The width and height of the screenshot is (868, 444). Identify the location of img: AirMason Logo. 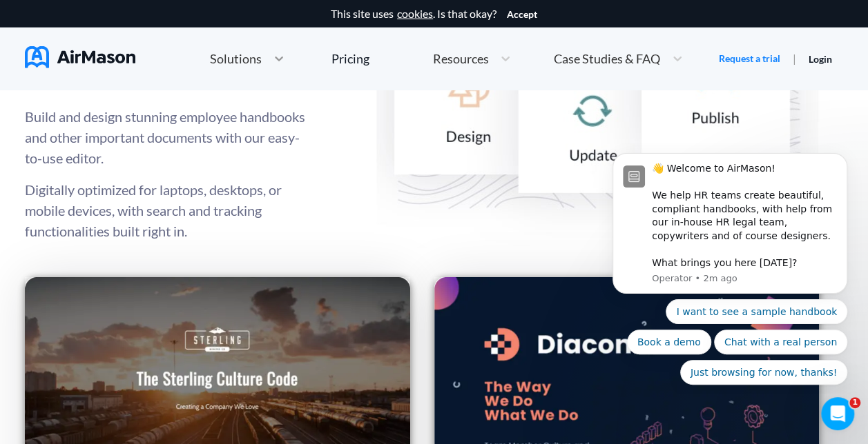
(80, 57).